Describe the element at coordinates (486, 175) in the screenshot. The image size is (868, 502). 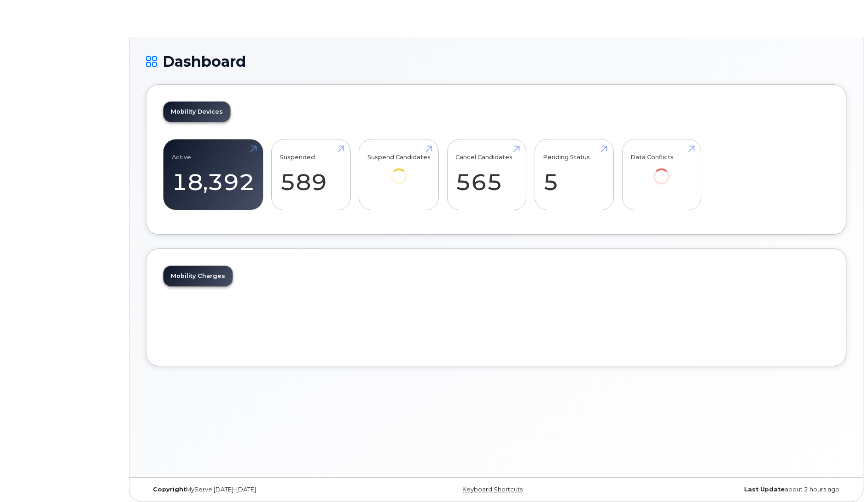
I see `a: Cancel Candidates 565` at that location.